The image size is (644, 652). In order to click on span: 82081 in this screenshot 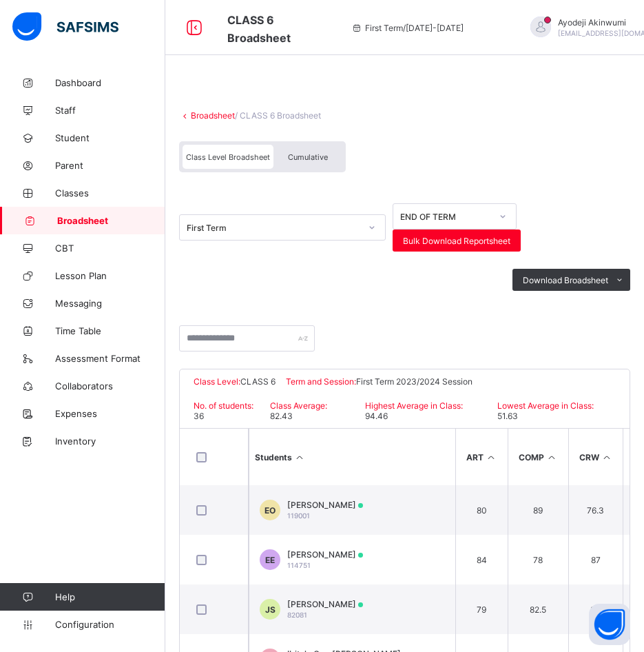, I will do `click(297, 614)`.